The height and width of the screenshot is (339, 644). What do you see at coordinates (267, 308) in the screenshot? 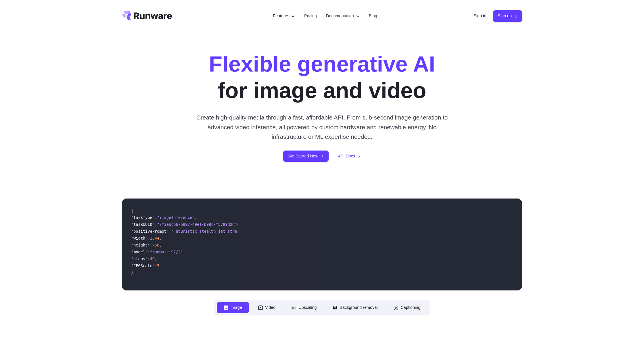
I see `button: Video` at bounding box center [267, 308].